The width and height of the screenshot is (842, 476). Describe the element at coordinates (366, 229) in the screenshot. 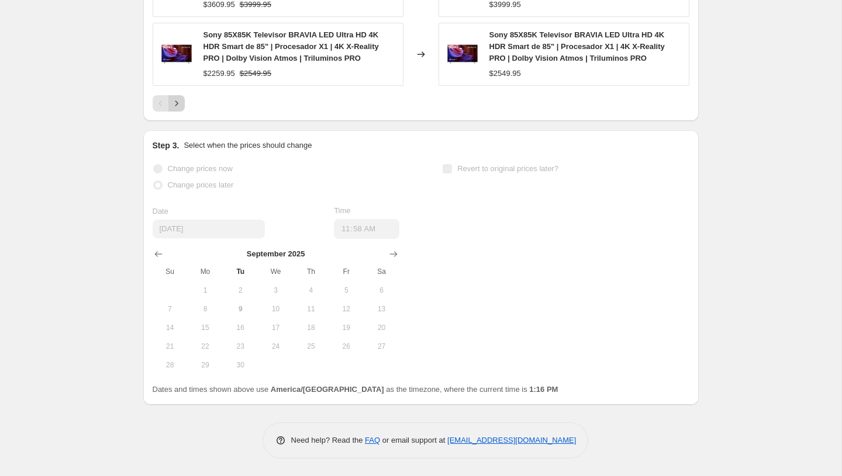

I see `input: 12:00` at that location.